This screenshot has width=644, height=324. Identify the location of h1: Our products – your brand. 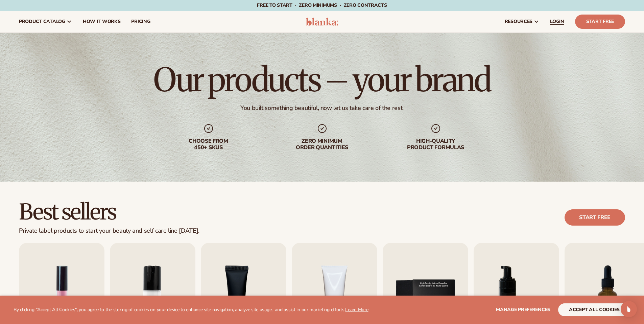
(322, 80).